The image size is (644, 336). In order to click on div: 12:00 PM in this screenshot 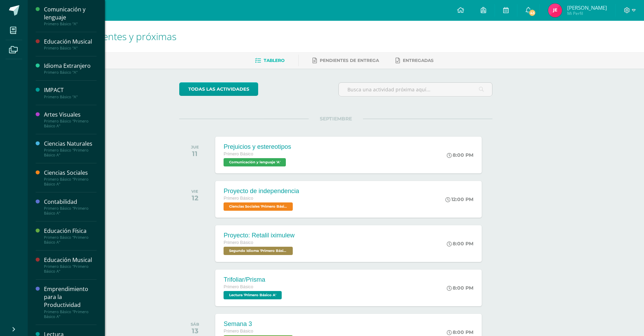, I will do `click(459, 199)`.